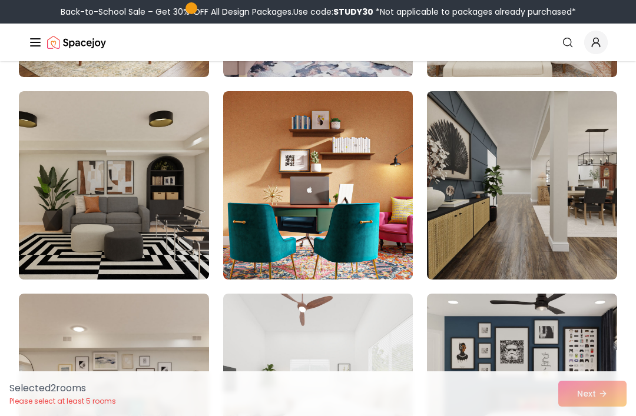 Image resolution: width=636 pixels, height=416 pixels. I want to click on b: STUDY30, so click(353, 12).